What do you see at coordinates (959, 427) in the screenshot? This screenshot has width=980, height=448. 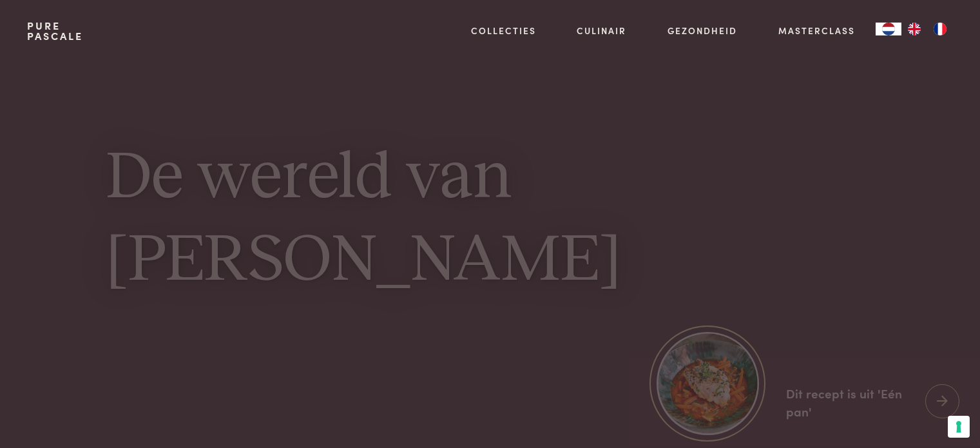 I see `button: Uw voorkeuren voor toestemming voor trackingtechnologieën` at bounding box center [959, 427].